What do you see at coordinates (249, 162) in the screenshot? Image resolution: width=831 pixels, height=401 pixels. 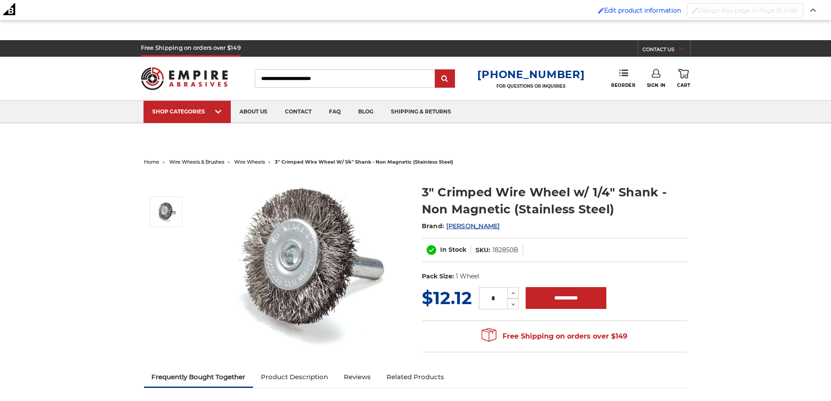 I see `a: wire wheels` at bounding box center [249, 162].